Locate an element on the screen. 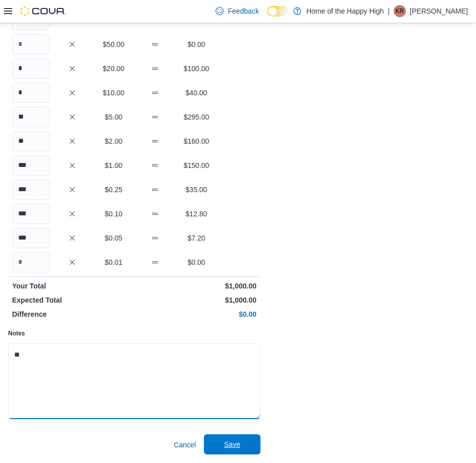  p: $100.00 is located at coordinates (197, 69).